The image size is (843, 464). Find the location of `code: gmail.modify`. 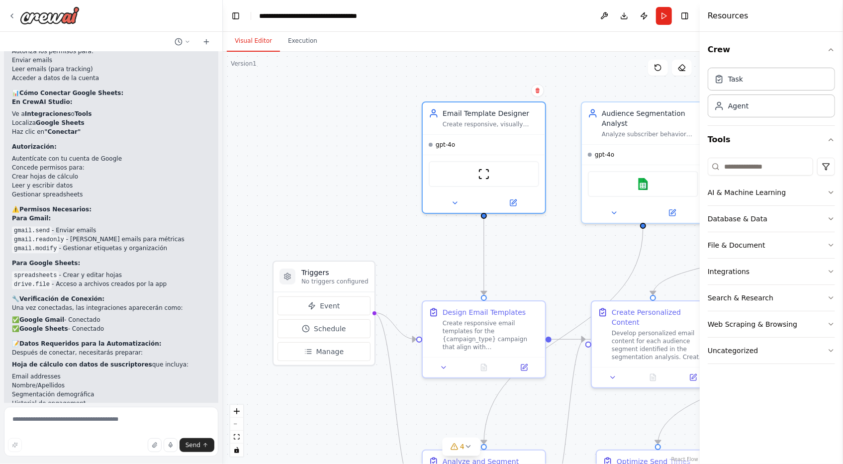

code: gmail.modify is located at coordinates (35, 249).